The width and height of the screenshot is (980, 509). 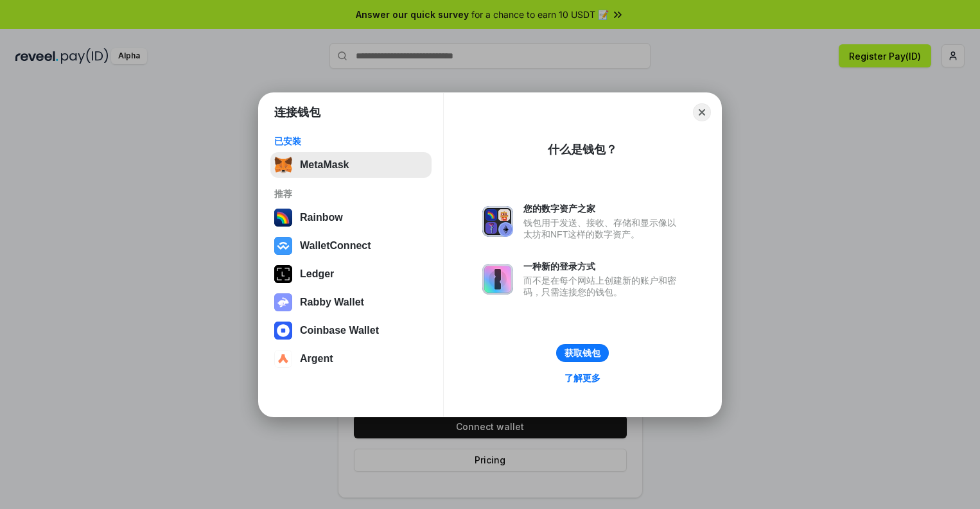 What do you see at coordinates (582, 379) in the screenshot?
I see `div: 了解更多` at bounding box center [582, 379].